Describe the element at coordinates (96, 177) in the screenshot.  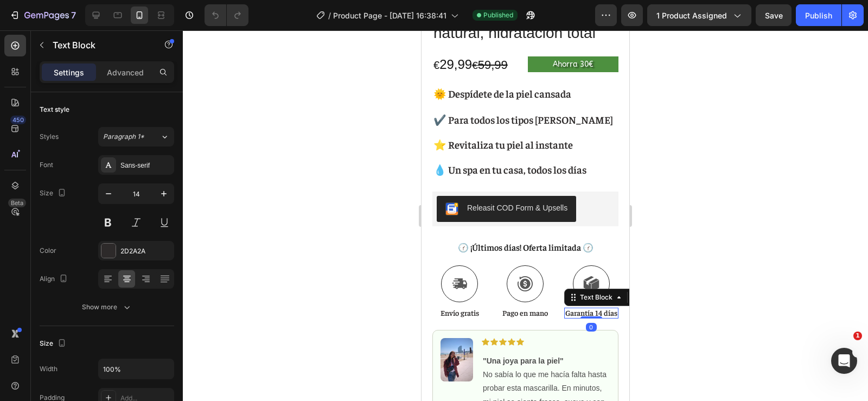
I see `div: Releasit COD Form & Upsells` at that location.